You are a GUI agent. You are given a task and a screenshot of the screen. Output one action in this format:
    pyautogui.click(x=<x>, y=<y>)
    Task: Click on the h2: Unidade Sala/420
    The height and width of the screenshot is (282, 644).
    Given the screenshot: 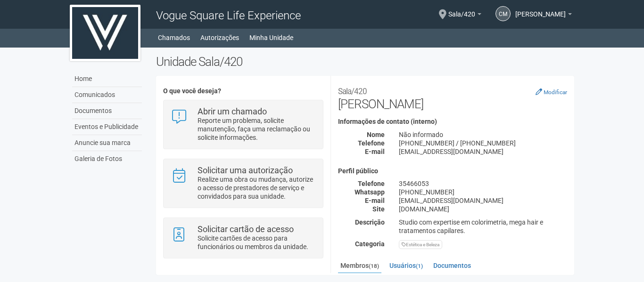 What is the action you would take?
    pyautogui.click(x=365, y=62)
    